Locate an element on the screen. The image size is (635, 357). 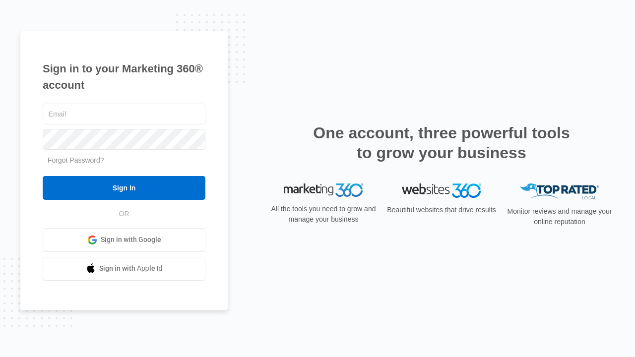
p: Monitor reviews and manage your online reputation is located at coordinates (559, 217).